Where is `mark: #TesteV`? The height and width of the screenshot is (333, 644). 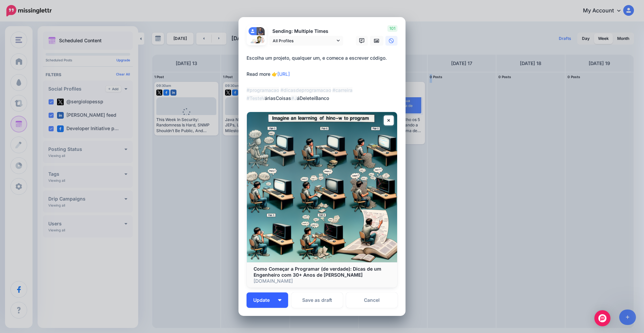 mark: #TesteV is located at coordinates (256, 98).